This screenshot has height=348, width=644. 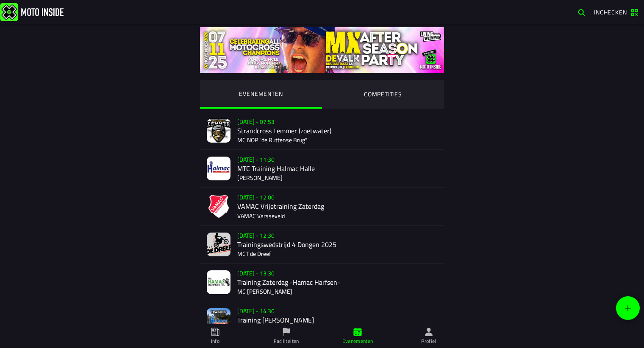 I want to click on ion-label: Info, so click(x=215, y=341).